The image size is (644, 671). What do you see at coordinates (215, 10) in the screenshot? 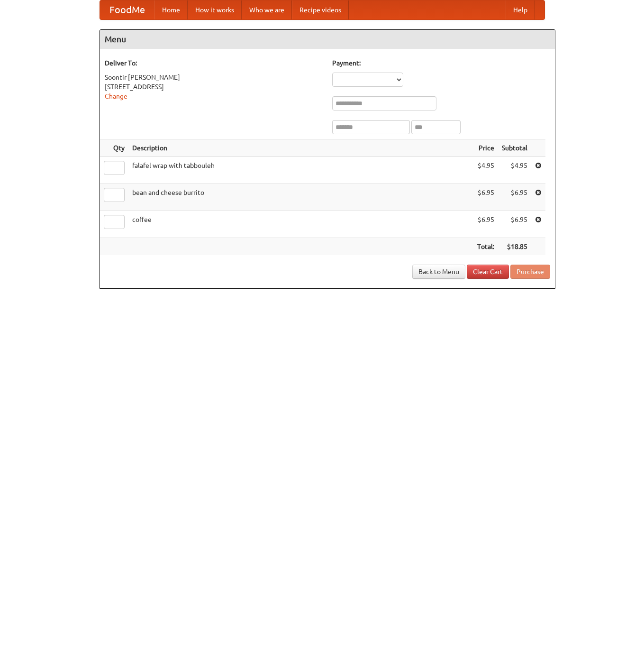
I see `a: How it works` at bounding box center [215, 10].